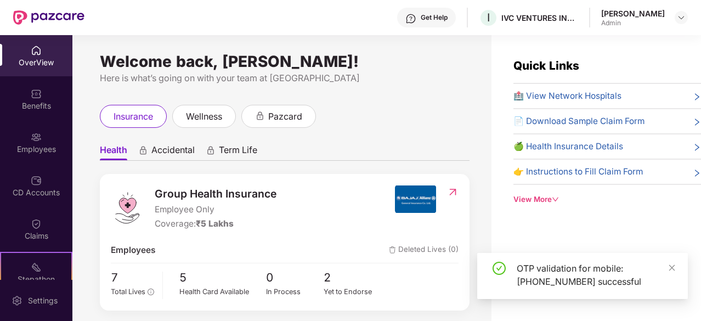  I want to click on img: svg+xml;base64,PHN2ZyBpZD0iQmVuZWZpdHMiIHhtbG5zPSJodHRwOi8vd3d3LnczLm9yZy8yMDAwL3N2ZyIgd2lkdGg9Ij..., so click(36, 94).